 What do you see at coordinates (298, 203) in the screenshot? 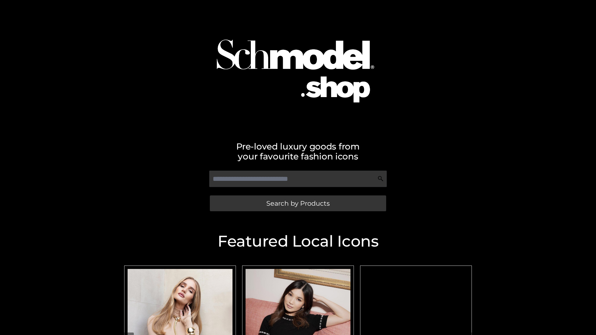
I see `span: Search by Products` at bounding box center [298, 203].